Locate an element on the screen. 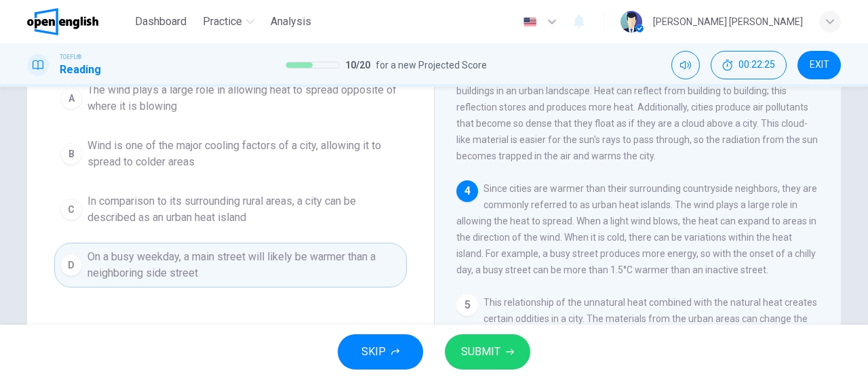 The width and height of the screenshot is (868, 379). span: Practice is located at coordinates (222, 22).